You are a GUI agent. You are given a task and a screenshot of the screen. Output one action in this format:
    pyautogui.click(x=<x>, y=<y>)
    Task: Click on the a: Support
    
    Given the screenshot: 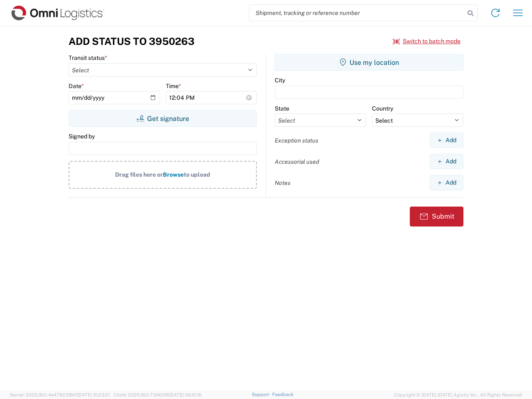 What is the action you would take?
    pyautogui.click(x=262, y=395)
    